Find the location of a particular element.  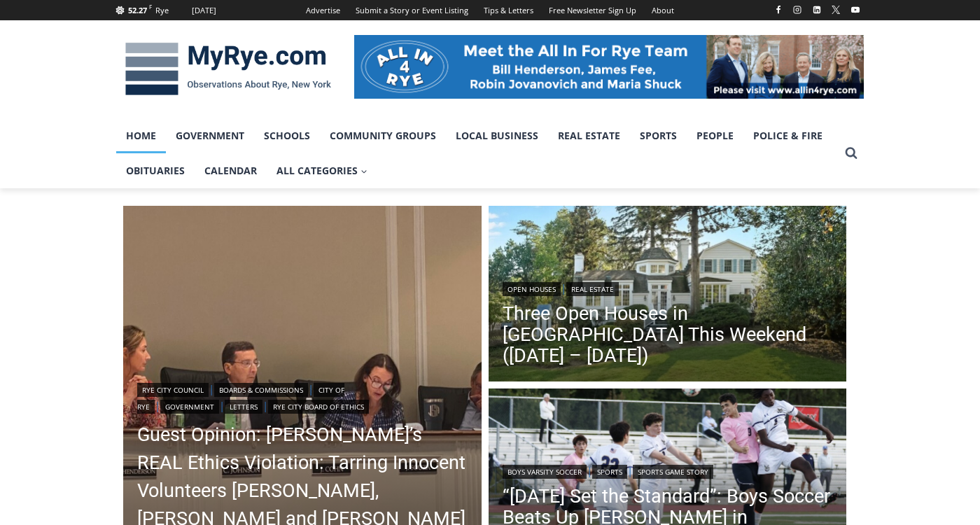

button: View Search Form is located at coordinates (851, 153).